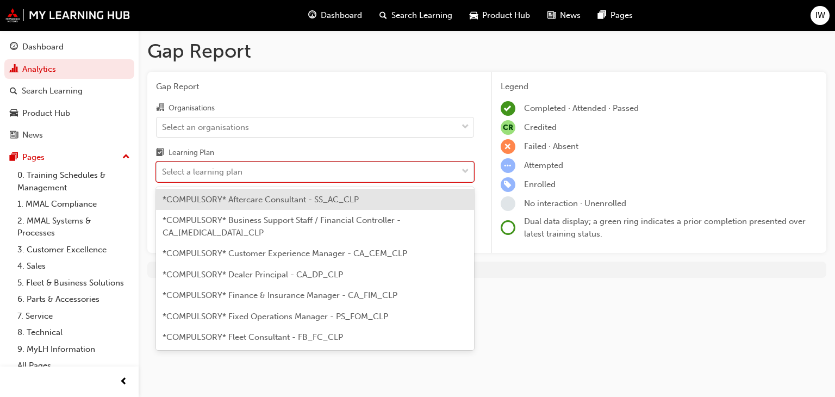 This screenshot has width=835, height=397. What do you see at coordinates (126, 157) in the screenshot?
I see `span: up-icon` at bounding box center [126, 157].